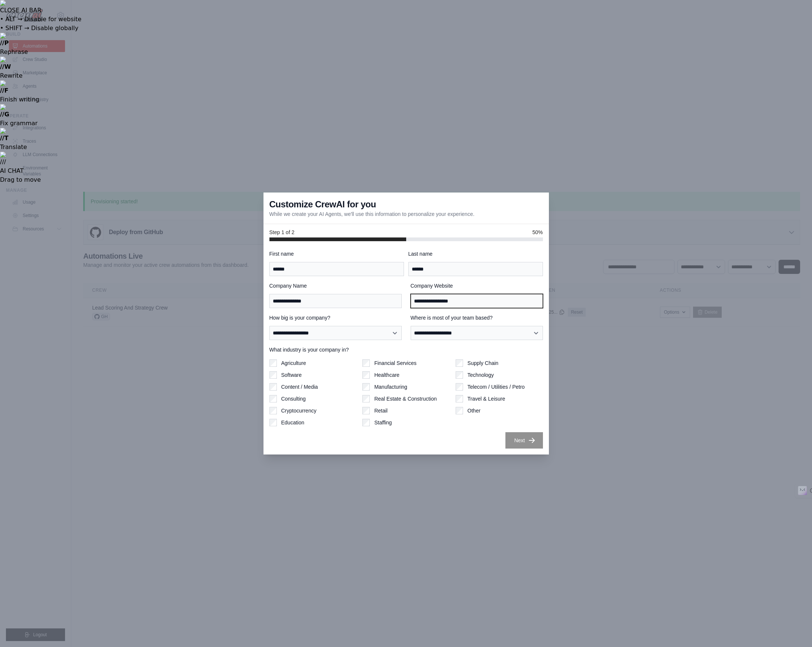 The image size is (812, 647). What do you see at coordinates (537, 232) in the screenshot?
I see `span: 50%` at bounding box center [537, 232].